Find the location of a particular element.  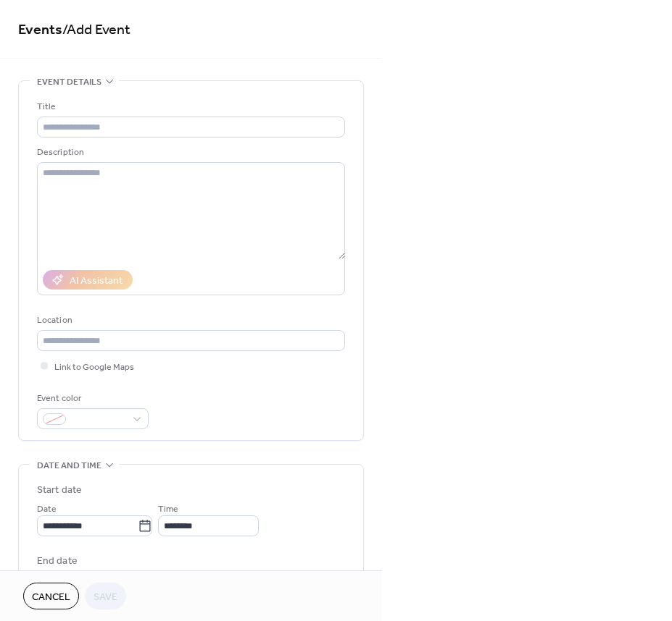

span: Date and time is located at coordinates (69, 465).